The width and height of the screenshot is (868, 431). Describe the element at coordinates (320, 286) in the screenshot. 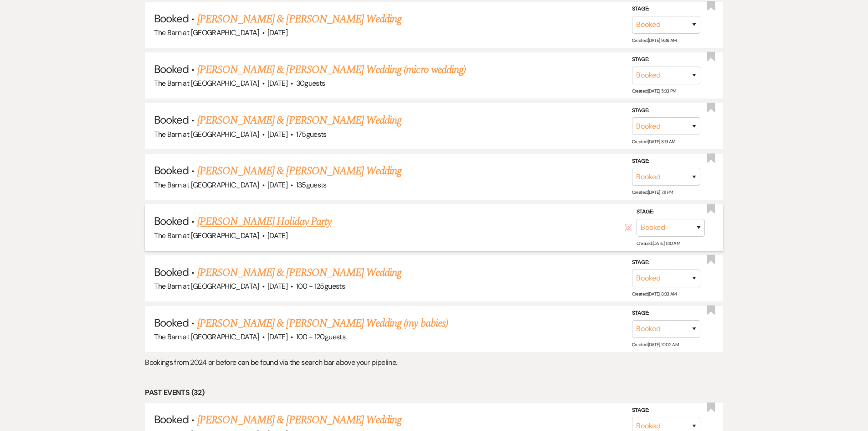

I see `span: 100 - 125 guests` at that location.